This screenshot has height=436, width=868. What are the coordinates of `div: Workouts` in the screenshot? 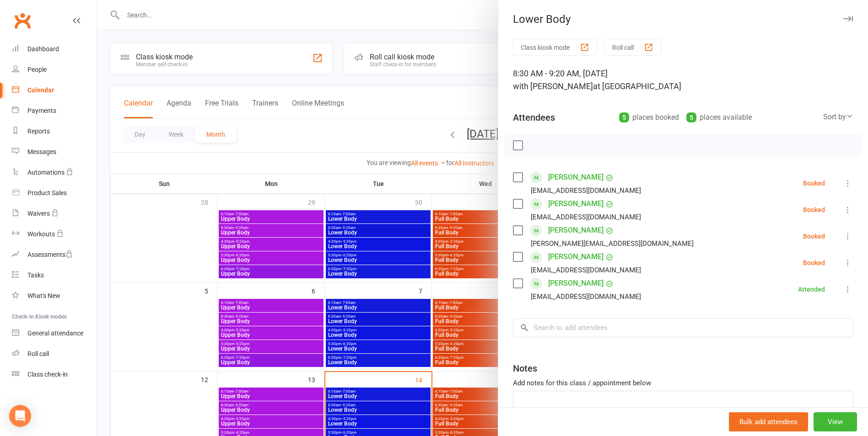 It's located at (41, 234).